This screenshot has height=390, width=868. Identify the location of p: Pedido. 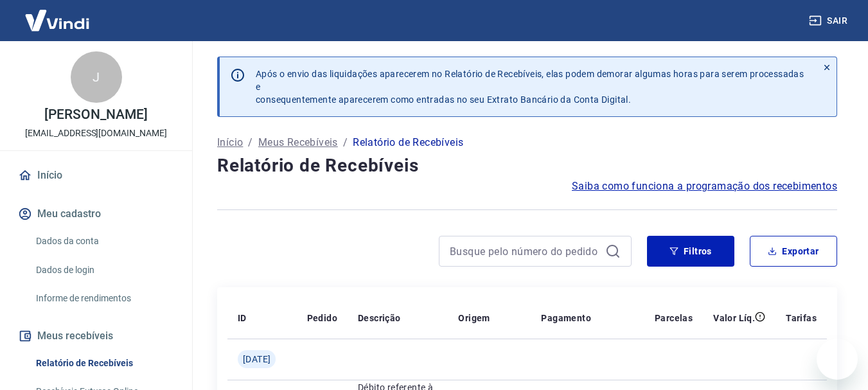
(322, 318).